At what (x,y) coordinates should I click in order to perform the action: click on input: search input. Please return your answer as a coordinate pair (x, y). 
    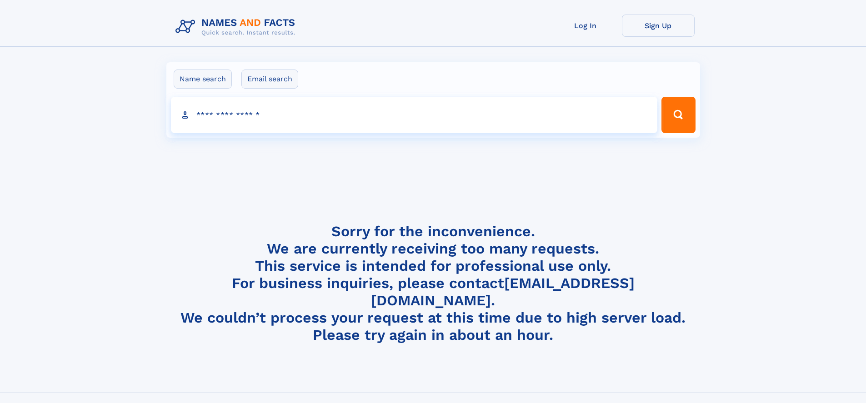
    Looking at the image, I should click on (414, 115).